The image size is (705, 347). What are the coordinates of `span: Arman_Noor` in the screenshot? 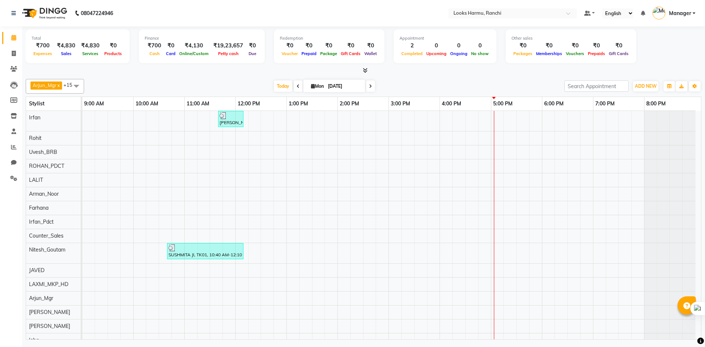 It's located at (44, 194).